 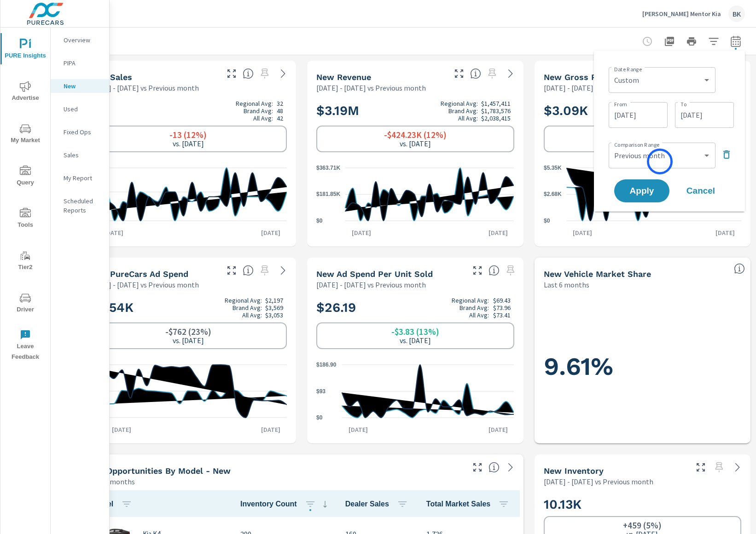 What do you see at coordinates (280, 118) in the screenshot?
I see `p: 42` at bounding box center [280, 118].